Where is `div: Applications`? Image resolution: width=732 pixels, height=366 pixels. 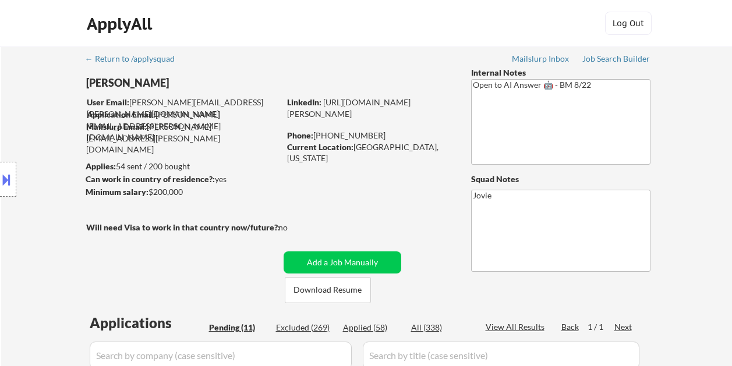 div: Applications is located at coordinates (147, 323).